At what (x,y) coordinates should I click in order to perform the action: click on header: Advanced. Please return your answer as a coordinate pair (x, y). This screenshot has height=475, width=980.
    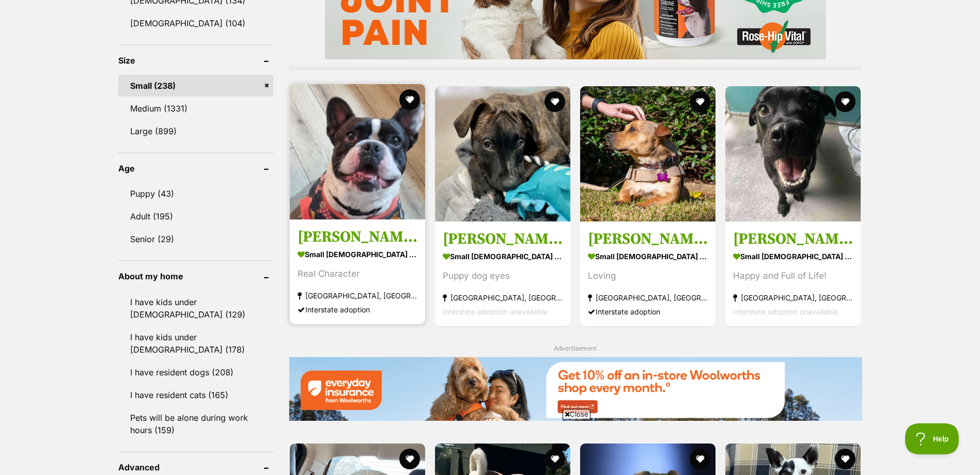
    Looking at the image, I should click on (196, 467).